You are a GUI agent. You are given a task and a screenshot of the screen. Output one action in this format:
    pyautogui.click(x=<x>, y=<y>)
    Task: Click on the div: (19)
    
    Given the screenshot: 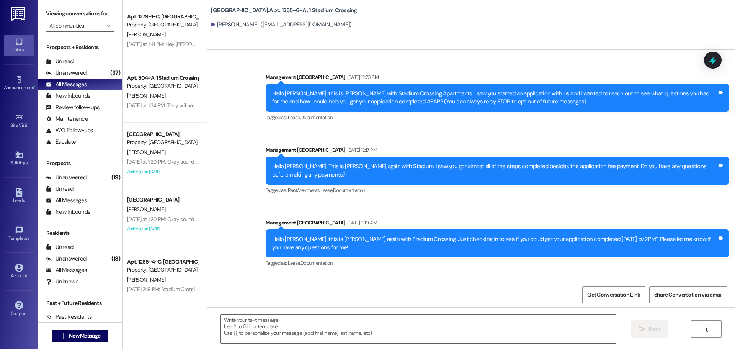 What is the action you would take?
    pyautogui.click(x=116, y=177)
    